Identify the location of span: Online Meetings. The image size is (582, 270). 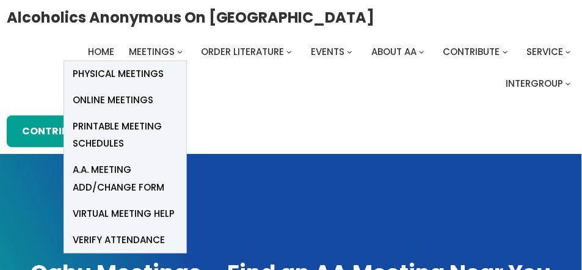
(114, 100).